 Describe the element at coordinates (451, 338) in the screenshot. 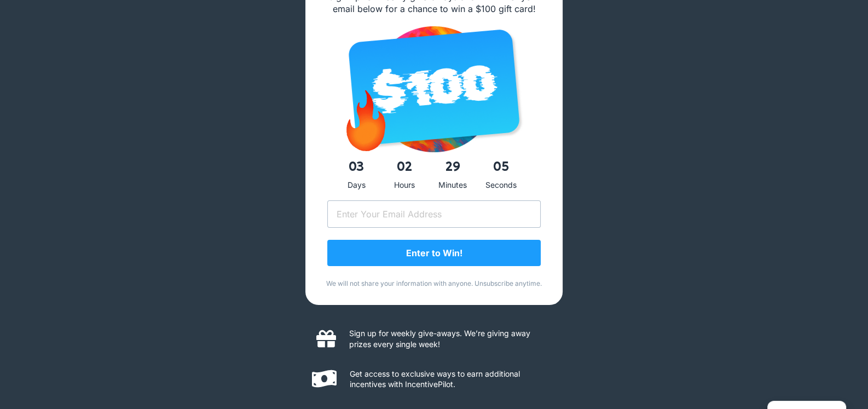

I see `p: Sign up for weekly give-aways. We’re giving away prizes every single week!` at that location.